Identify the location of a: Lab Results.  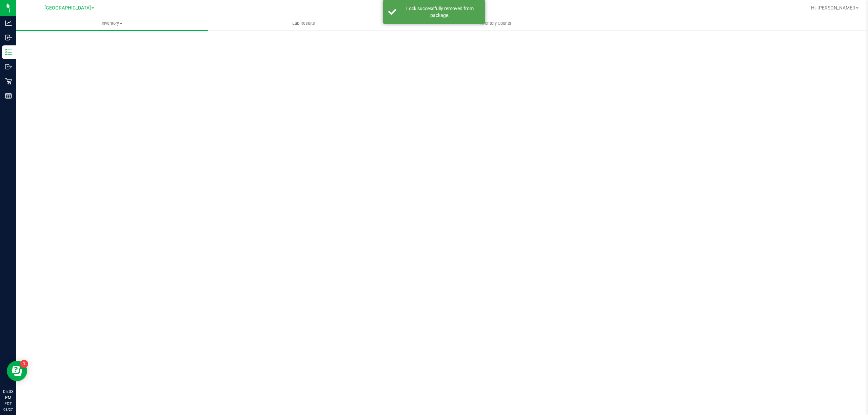
(303, 23).